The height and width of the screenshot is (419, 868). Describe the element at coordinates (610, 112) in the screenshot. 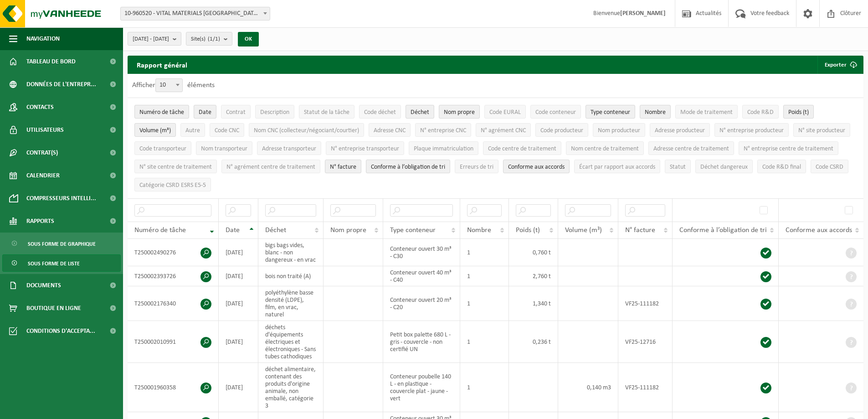

I see `button: Type conteneurType conteneur: Activate to sort` at that location.